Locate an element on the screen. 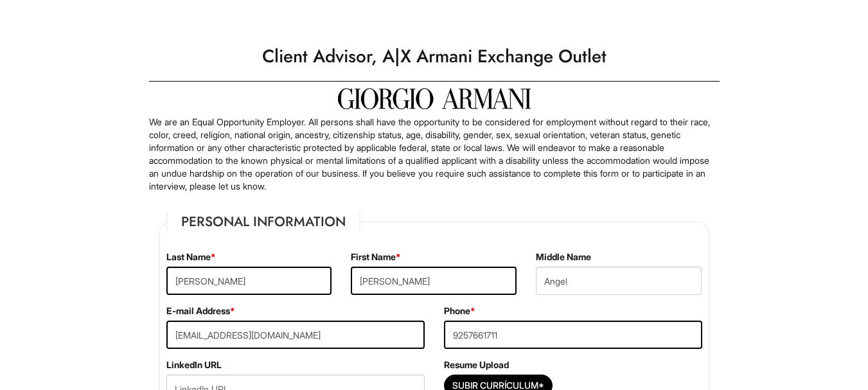 The width and height of the screenshot is (868, 390). input: Nombre is located at coordinates (434, 281).